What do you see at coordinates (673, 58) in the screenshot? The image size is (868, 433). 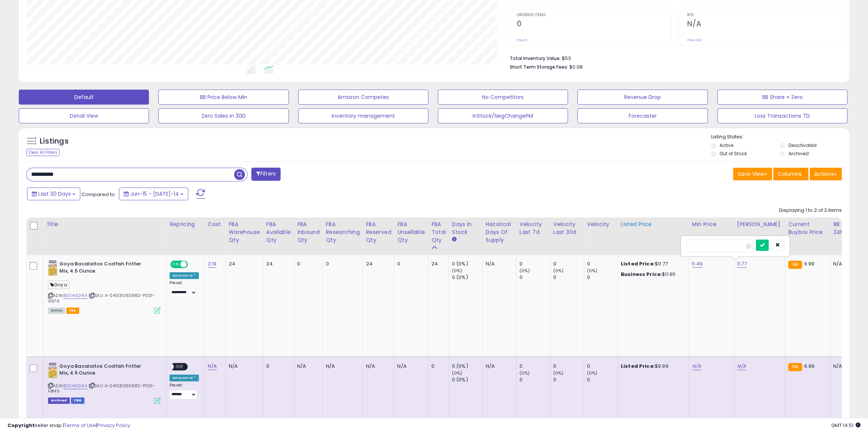 I see `li: $53` at bounding box center [673, 58].